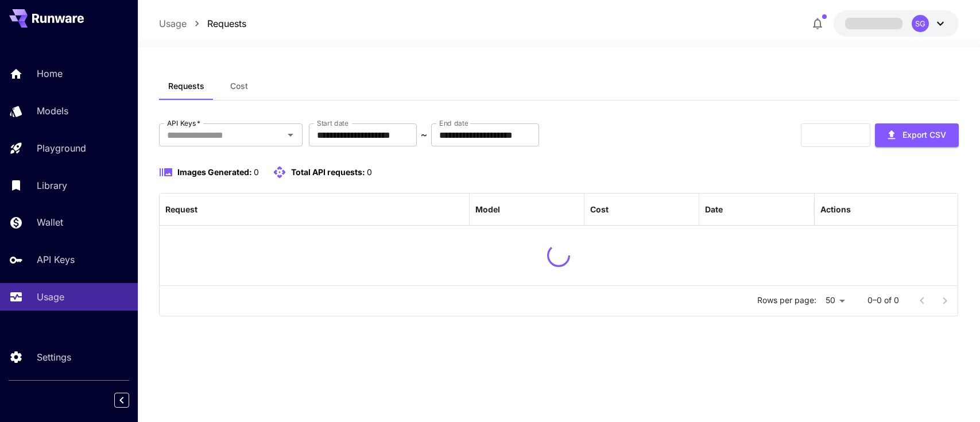 This screenshot has height=422, width=980. What do you see at coordinates (173, 23) in the screenshot?
I see `a: Usage` at bounding box center [173, 23].